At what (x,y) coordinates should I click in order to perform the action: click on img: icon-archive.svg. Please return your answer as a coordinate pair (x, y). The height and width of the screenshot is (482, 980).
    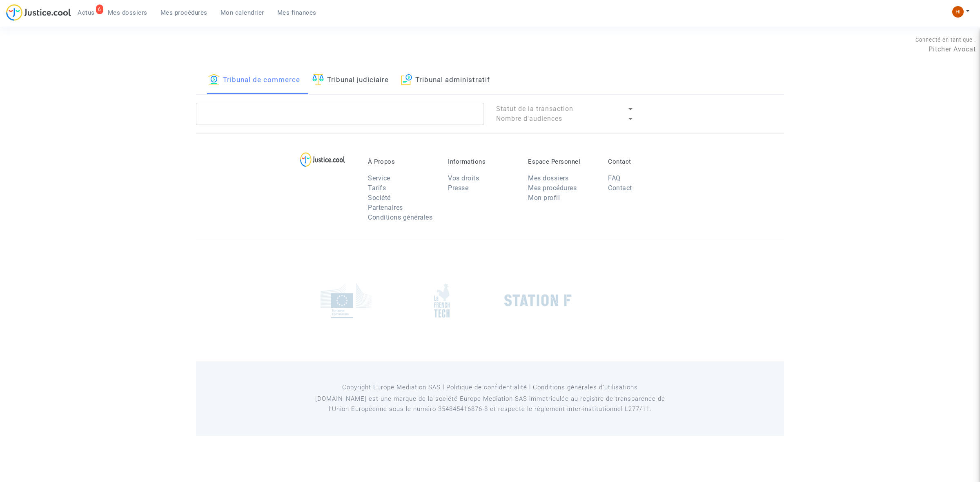
    Looking at the image, I should click on (407, 80).